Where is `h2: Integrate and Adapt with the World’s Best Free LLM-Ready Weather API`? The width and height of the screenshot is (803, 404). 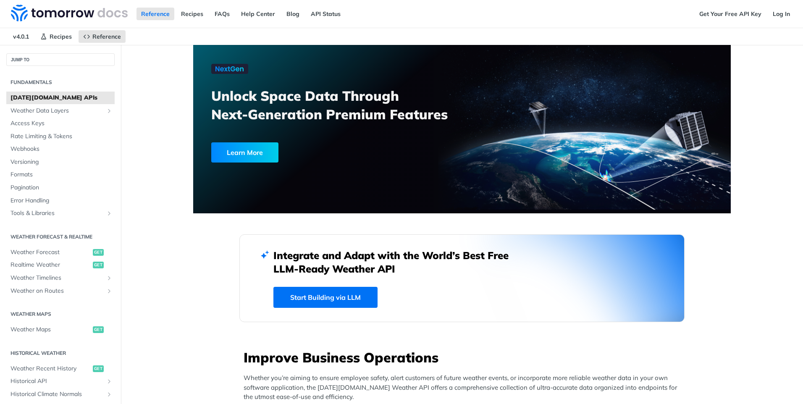
h2: Integrate and Adapt with the World’s Best Free LLM-Ready Weather API is located at coordinates (397, 262).